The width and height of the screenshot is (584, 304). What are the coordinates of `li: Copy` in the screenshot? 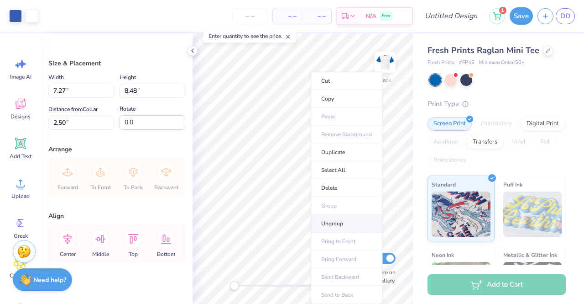 It's located at (347, 99).